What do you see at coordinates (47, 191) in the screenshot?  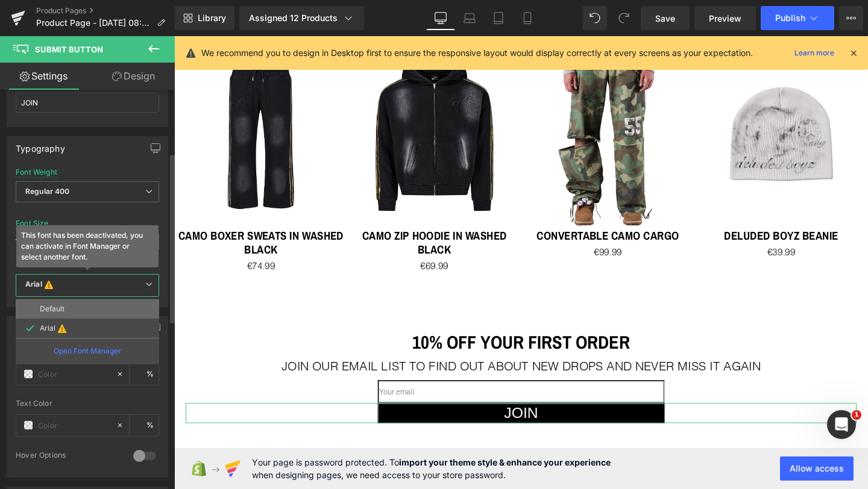 I see `b: Regular 400` at bounding box center [47, 191].